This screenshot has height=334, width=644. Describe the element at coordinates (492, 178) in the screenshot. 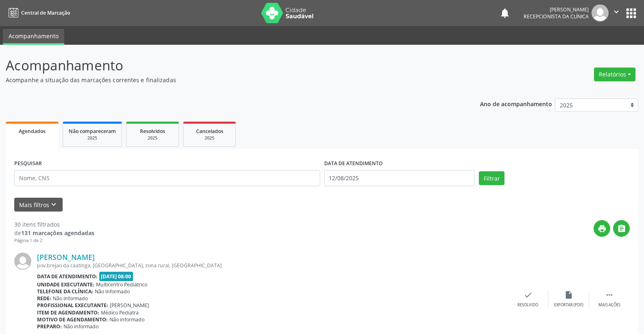

I see `button: Filtrar` at that location.